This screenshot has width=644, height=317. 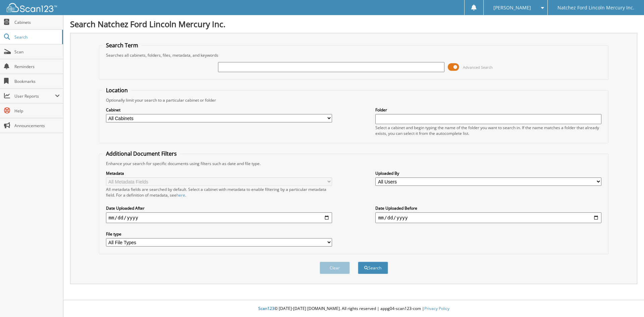 I want to click on span: Reminders, so click(x=37, y=67).